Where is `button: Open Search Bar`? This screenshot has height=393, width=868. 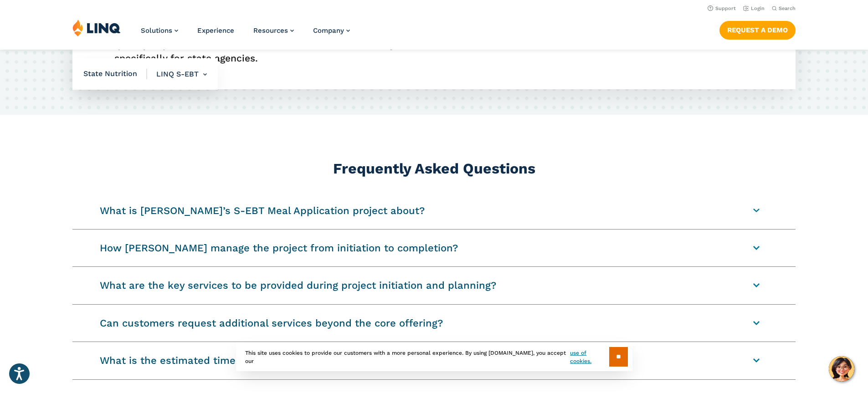
button: Open Search Bar is located at coordinates (784, 8).